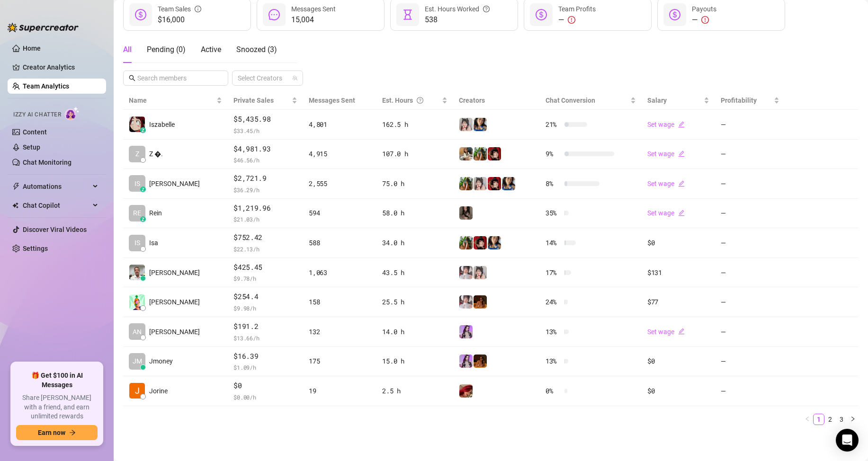 The image size is (868, 461). I want to click on span: Jorine, so click(158, 391).